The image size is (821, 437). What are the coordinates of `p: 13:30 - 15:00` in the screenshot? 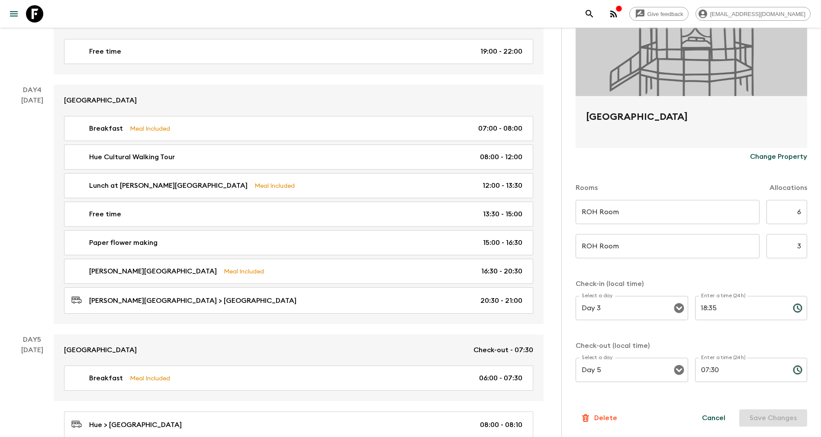 It's located at (503, 214).